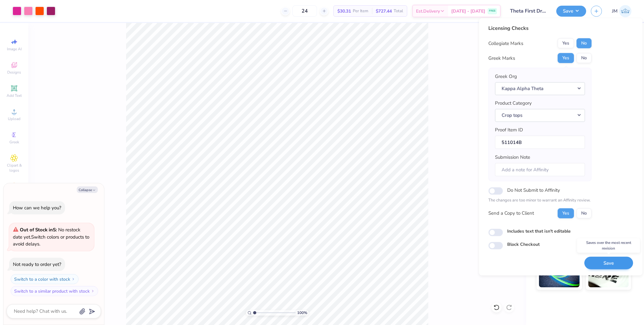 Image resolution: width=644 pixels, height=325 pixels. Describe the element at coordinates (37, 264) in the screenshot. I see `div: Not ready to order yet?` at that location.